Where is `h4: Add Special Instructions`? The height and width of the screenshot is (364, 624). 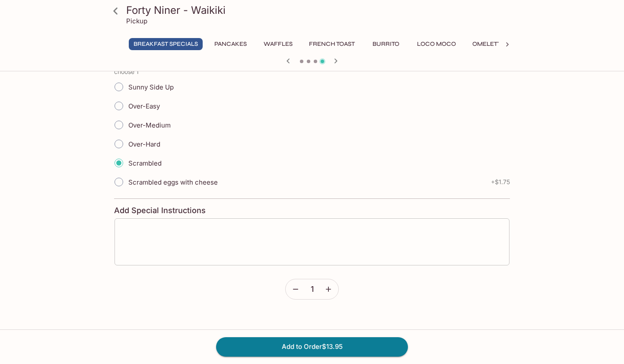 h4: Add Special Instructions is located at coordinates (312, 210).